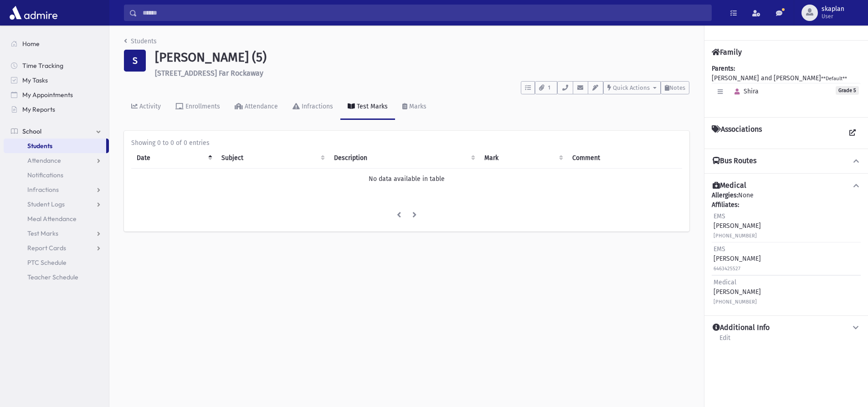  Describe the element at coordinates (727, 268) in the screenshot. I see `small: 6463425527` at that location.